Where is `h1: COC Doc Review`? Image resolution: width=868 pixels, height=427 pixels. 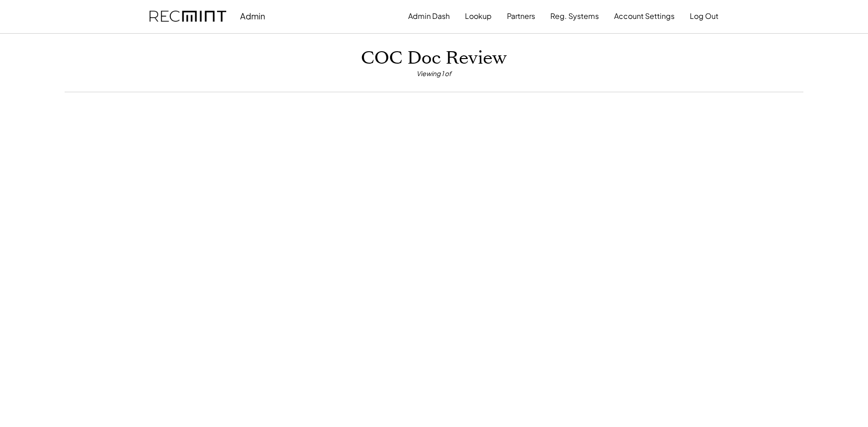 h1: COC Doc Review is located at coordinates (434, 58).